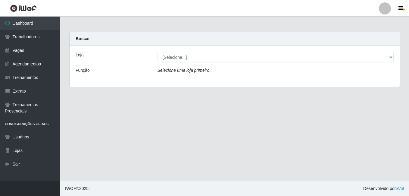 This screenshot has height=196, width=409. Describe the element at coordinates (384, 188) in the screenshot. I see `span: Desenvolvido por` at that location.